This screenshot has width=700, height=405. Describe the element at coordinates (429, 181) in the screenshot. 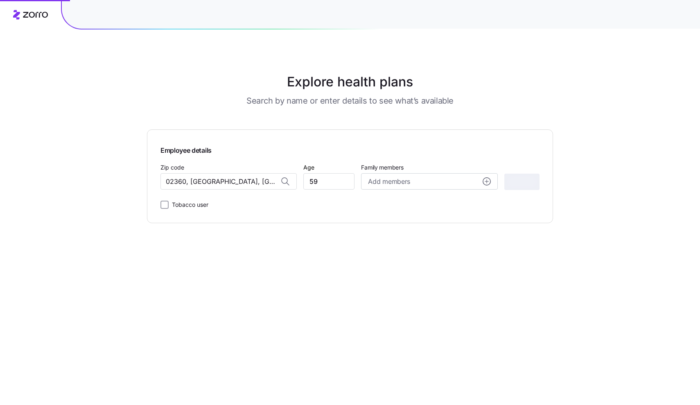

I see `button: Add membersadd icon` at that location.